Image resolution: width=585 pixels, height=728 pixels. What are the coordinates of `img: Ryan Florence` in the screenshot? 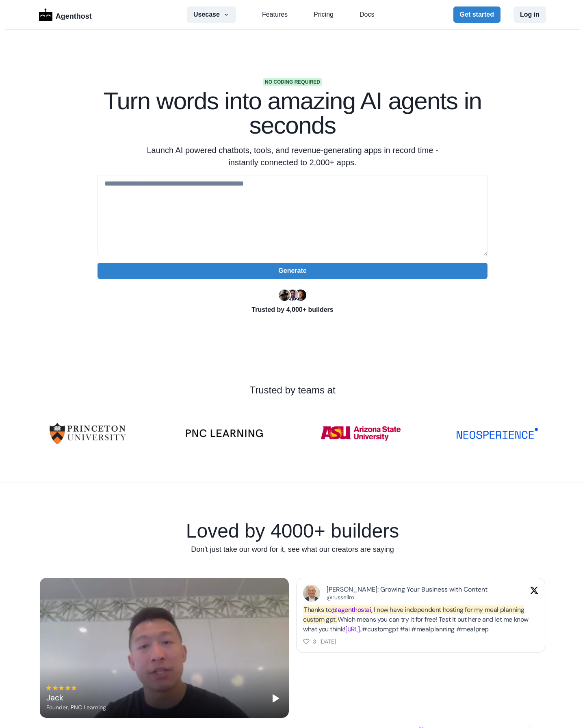 It's located at (284, 295).